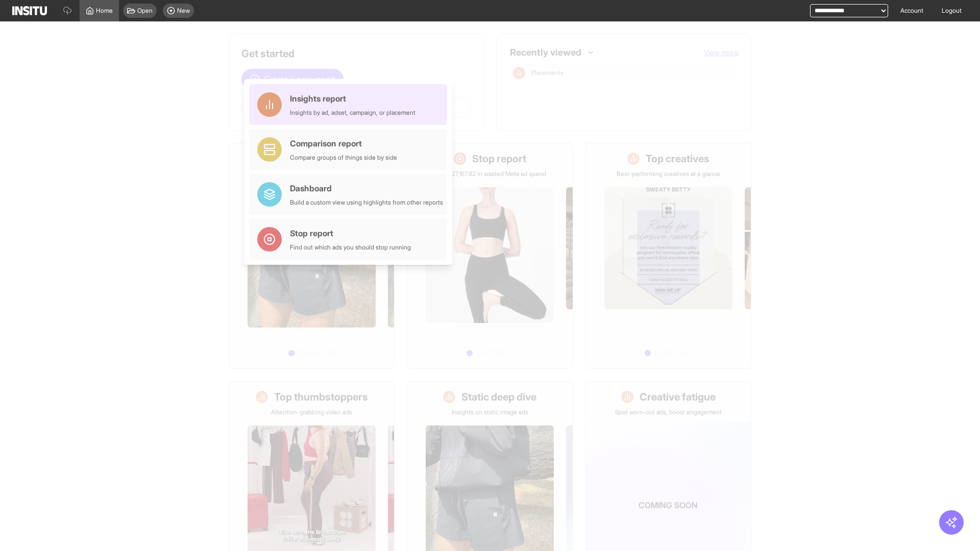 This screenshot has height=551, width=980. I want to click on div: Build a custom view using highlights from other reports, so click(367, 203).